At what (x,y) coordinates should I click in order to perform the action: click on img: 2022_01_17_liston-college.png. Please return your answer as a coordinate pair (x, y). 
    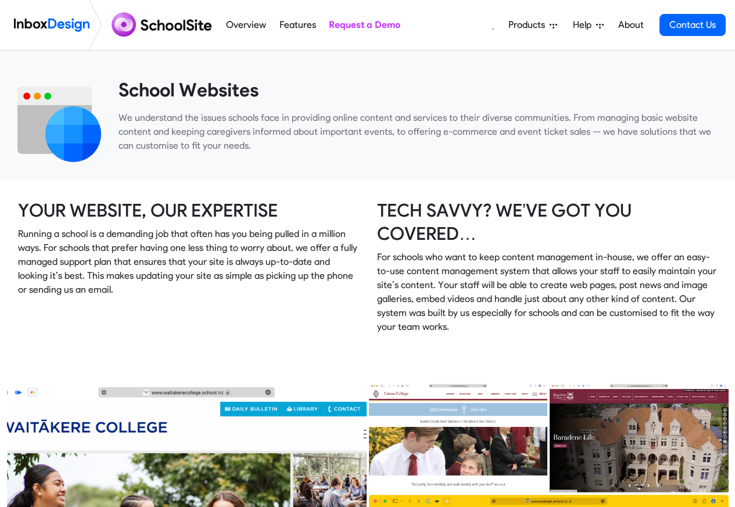
    Looking at the image, I should click on (459, 438).